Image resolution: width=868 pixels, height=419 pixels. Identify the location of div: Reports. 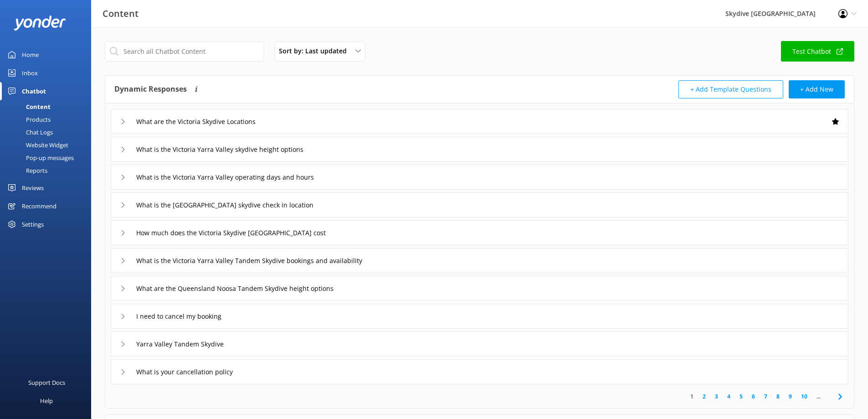
(26, 170).